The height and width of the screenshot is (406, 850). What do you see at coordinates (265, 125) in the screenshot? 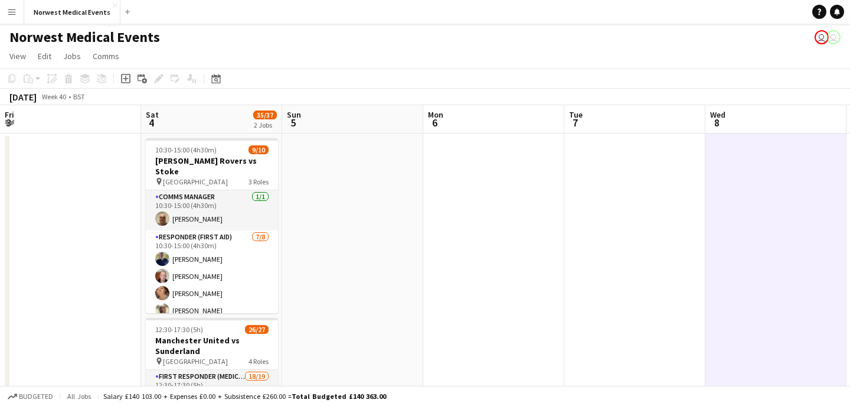
I see `div: 2 Jobs` at bounding box center [265, 125].